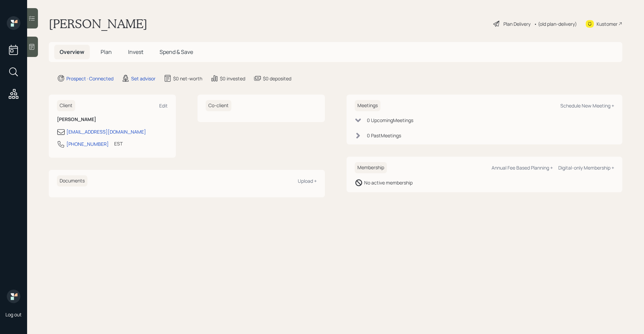 This screenshot has height=334, width=644. I want to click on h6: Documents, so click(72, 181).